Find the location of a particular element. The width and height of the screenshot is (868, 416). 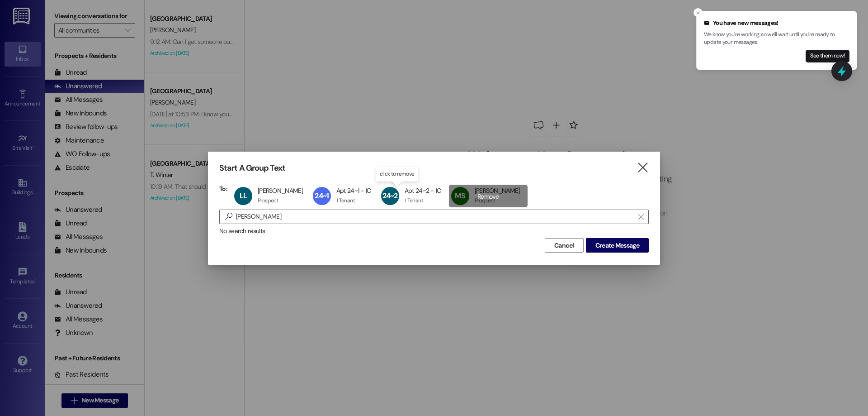

div: Prospect is located at coordinates (268, 201).